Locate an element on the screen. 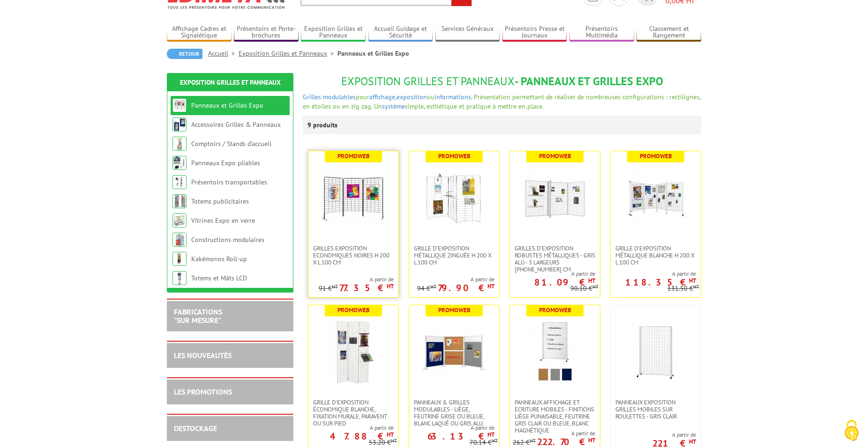  p: 63.13 € is located at coordinates (461, 437).